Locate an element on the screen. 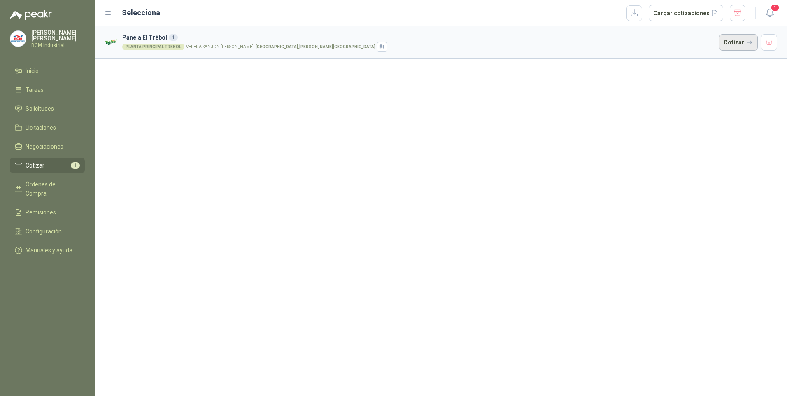 This screenshot has height=396, width=787. a: Manuales y ayuda is located at coordinates (47, 250).